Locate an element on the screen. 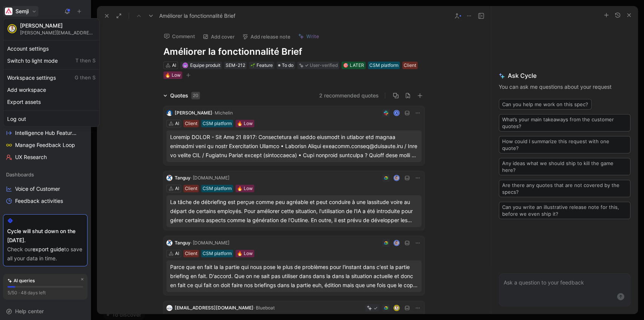 The height and width of the screenshot is (320, 644). div: Export assets is located at coordinates (51, 102).